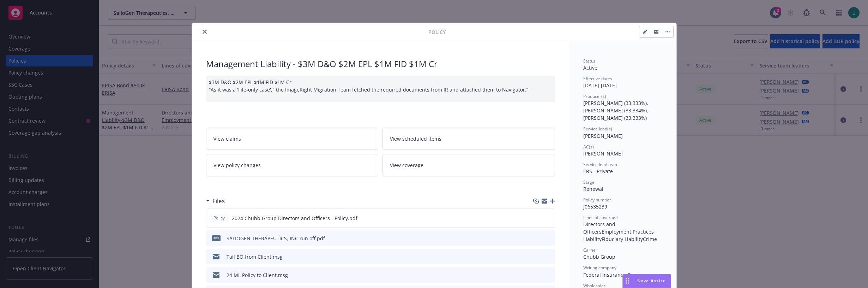 Image resolution: width=868 pixels, height=288 pixels. I want to click on span: Carrier, so click(590, 250).